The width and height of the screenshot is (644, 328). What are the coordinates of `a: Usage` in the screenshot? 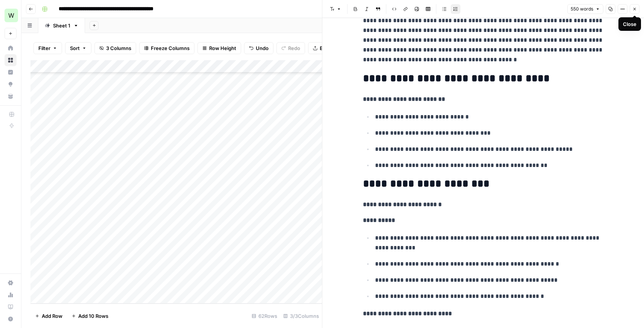 It's located at (11, 295).